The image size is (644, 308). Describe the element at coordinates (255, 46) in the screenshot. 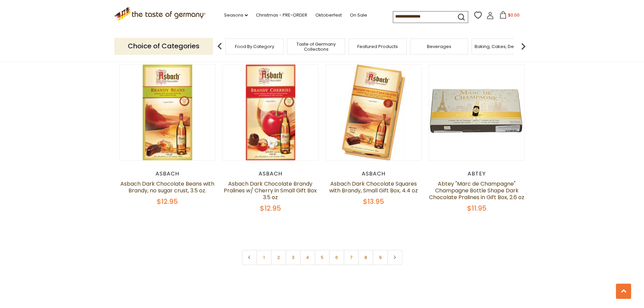

I see `a: Food By Category` at that location.